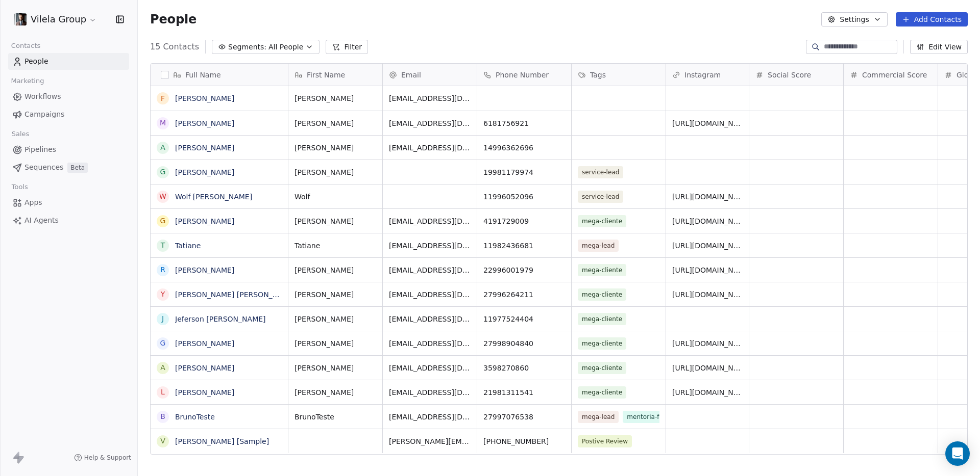  What do you see at coordinates (619, 75) in the screenshot?
I see `div: Tags` at bounding box center [619, 75].